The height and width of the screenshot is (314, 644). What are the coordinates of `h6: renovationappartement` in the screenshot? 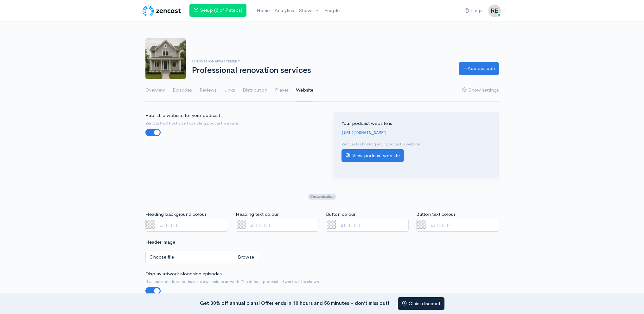 It's located at (321, 61).